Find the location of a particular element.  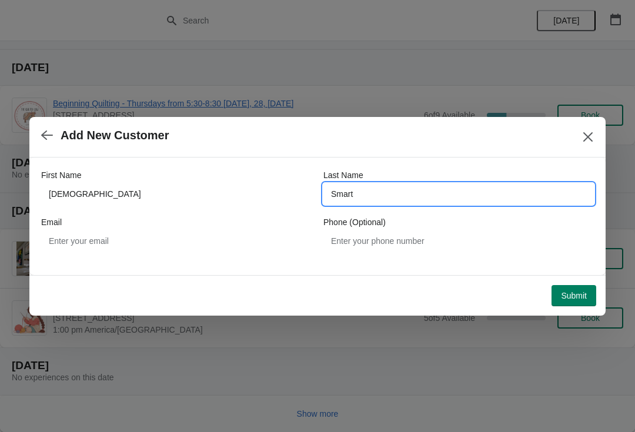

label: Phone (Optional) is located at coordinates (354, 222).